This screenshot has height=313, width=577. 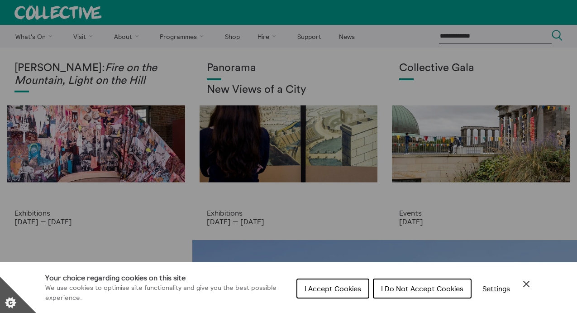 I want to click on button: Settings, so click(x=496, y=288).